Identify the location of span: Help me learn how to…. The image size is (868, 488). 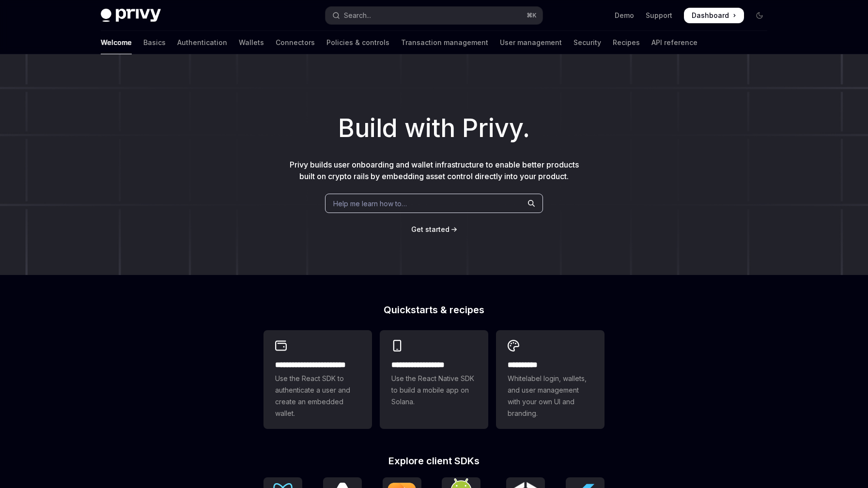
(370, 204).